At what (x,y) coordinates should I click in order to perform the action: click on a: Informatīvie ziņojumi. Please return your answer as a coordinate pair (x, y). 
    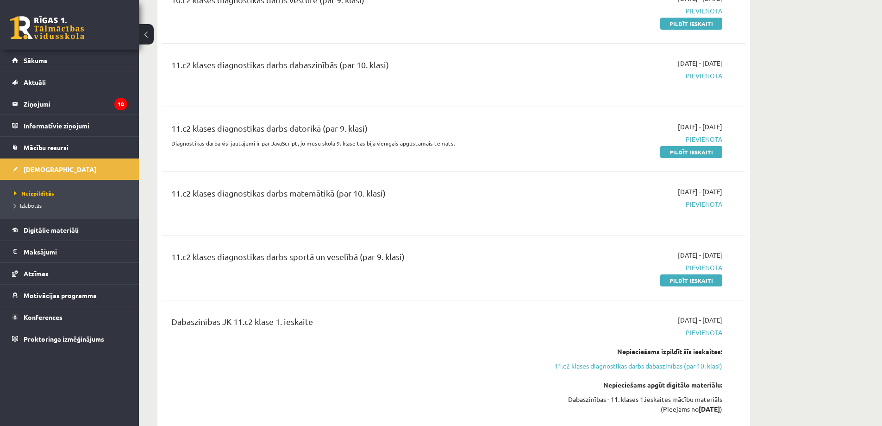
    Looking at the image, I should click on (69, 126).